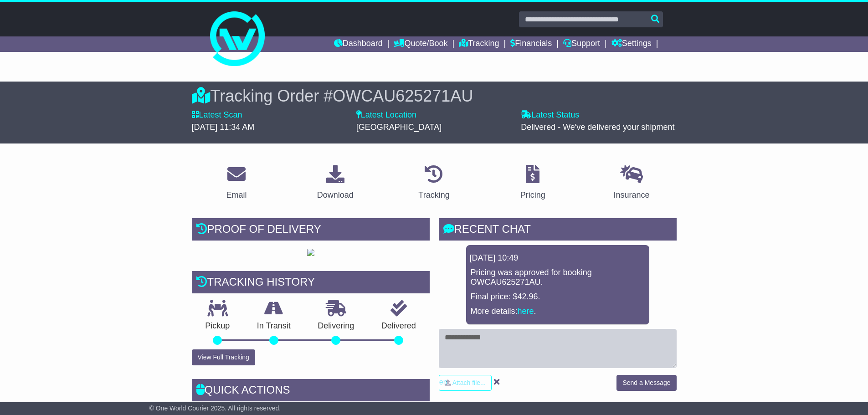 The image size is (868, 415). What do you see at coordinates (434, 195) in the screenshot?
I see `div: Tracking` at bounding box center [434, 195].